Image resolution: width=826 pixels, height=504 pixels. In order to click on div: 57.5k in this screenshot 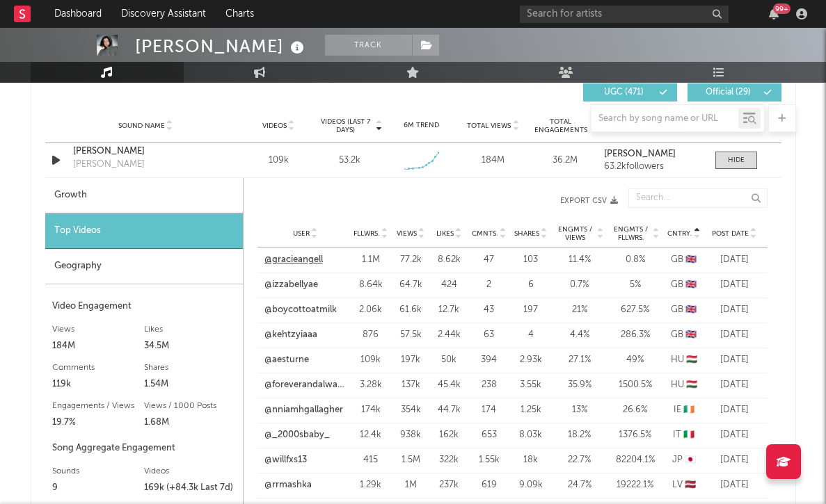, I will do `click(411, 335)`.